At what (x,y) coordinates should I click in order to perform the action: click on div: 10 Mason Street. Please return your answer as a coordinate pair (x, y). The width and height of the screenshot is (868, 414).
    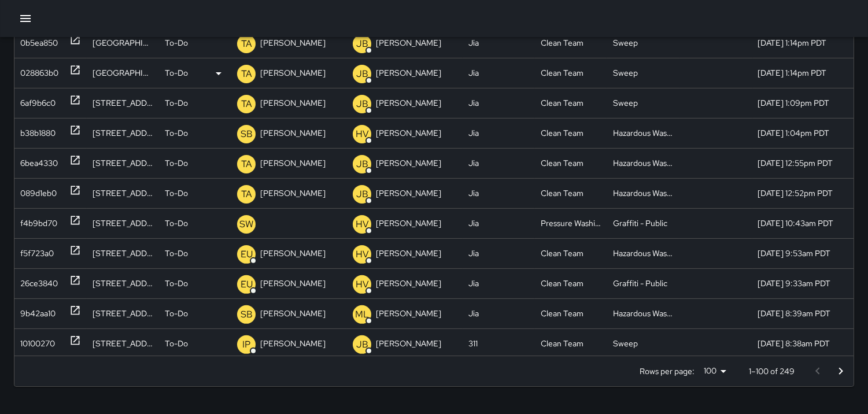
    Looking at the image, I should click on (123, 103).